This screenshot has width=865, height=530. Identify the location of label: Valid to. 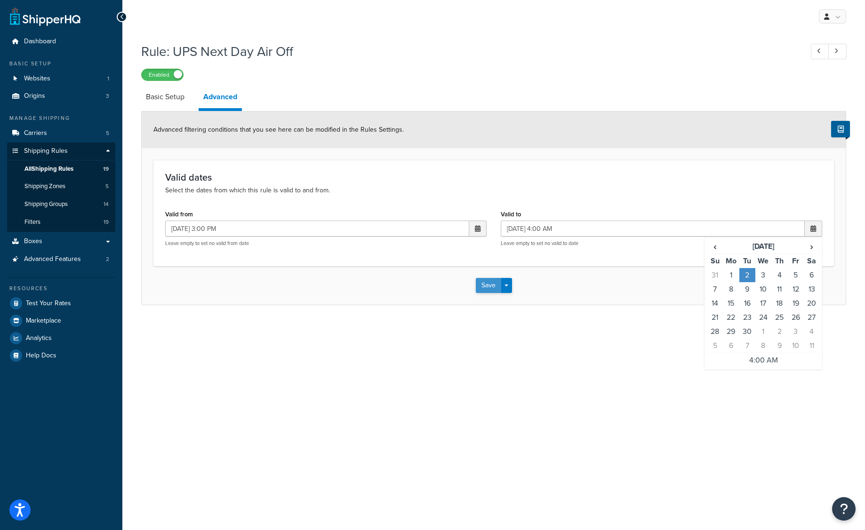
(511, 214).